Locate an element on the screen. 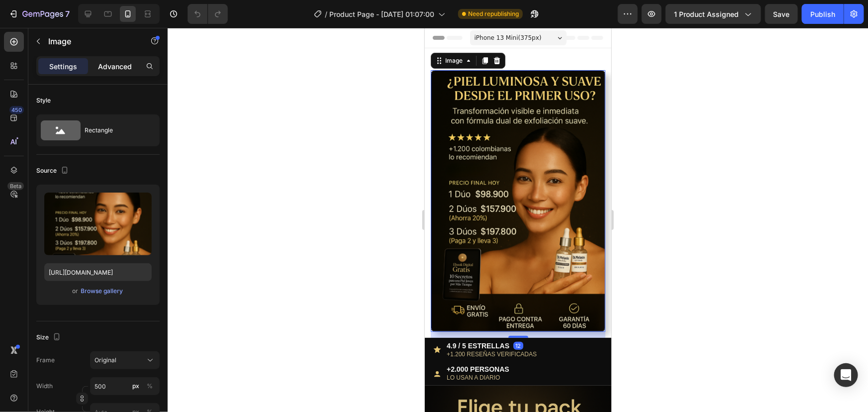 Image resolution: width=868 pixels, height=412 pixels. div: Rectangle is located at coordinates (115, 130).